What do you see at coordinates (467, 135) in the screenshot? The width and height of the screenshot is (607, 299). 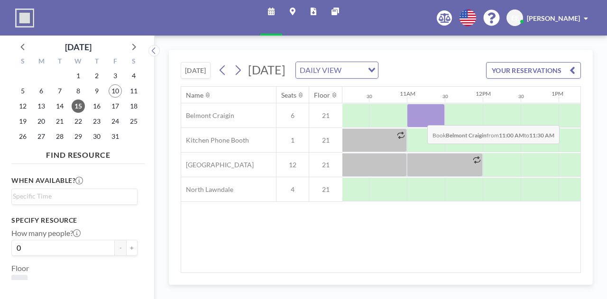 I see `b: Belmont Craigin` at bounding box center [467, 135].